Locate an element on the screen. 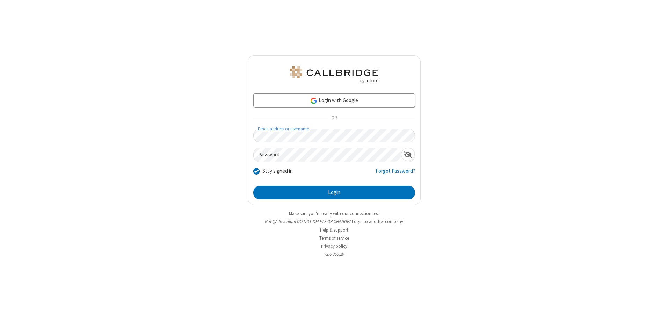 The width and height of the screenshot is (668, 318). a: Terms of service is located at coordinates (334, 238).